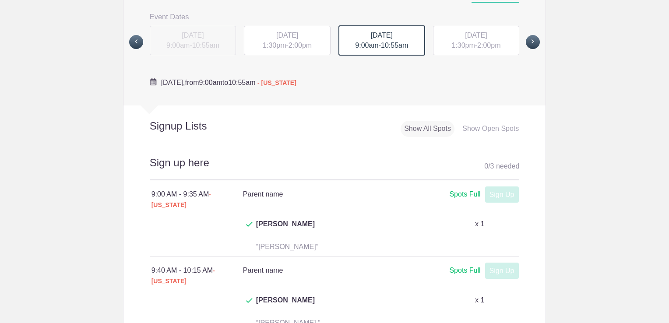 The image size is (669, 323). Describe the element at coordinates (194, 126) in the screenshot. I see `h2: Signup Lists` at that location.